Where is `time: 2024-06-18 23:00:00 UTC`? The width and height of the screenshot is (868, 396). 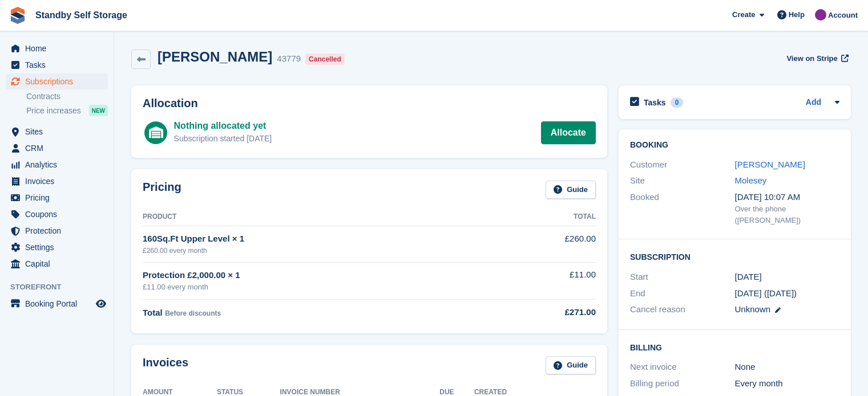
time: 2024-06-18 23:00:00 UTC is located at coordinates (748, 277).